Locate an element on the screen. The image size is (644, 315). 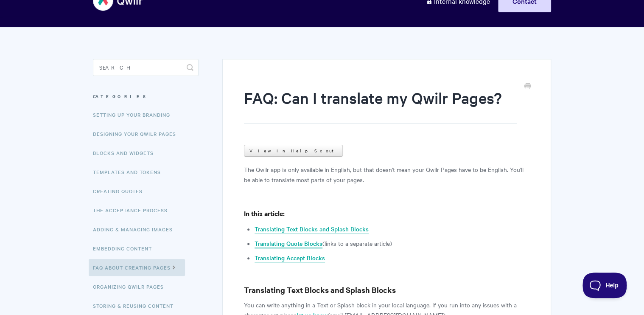
a: FAQ About Creating Pages is located at coordinates (137, 267).